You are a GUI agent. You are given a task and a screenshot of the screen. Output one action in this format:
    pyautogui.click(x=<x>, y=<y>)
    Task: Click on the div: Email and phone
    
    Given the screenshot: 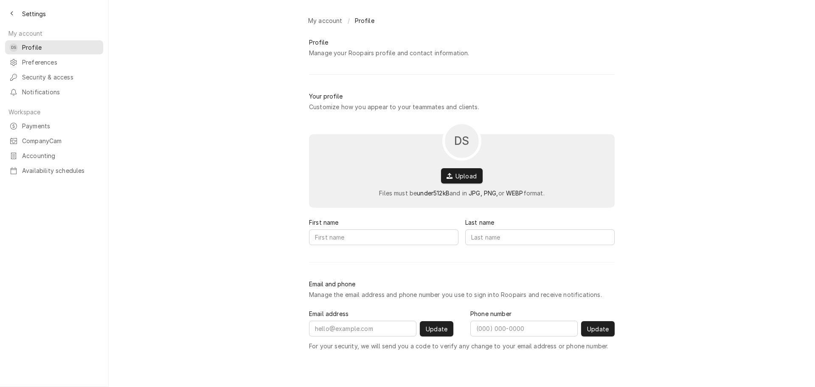 What is the action you would take?
    pyautogui.click(x=332, y=283)
    